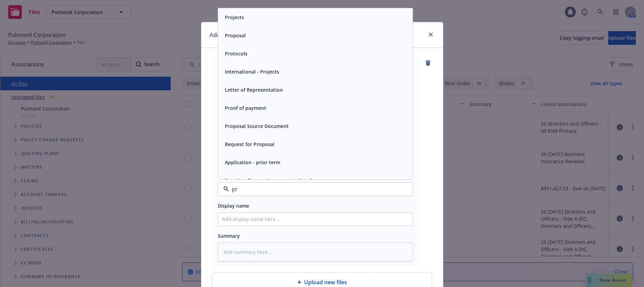 The width and height of the screenshot is (644, 287). What do you see at coordinates (249, 144) in the screenshot?
I see `button: Request for Proposal` at bounding box center [249, 144].